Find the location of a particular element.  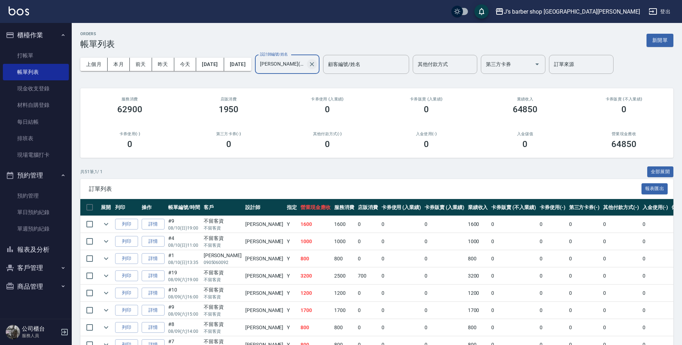

p: 服務人員 is located at coordinates (40, 336).